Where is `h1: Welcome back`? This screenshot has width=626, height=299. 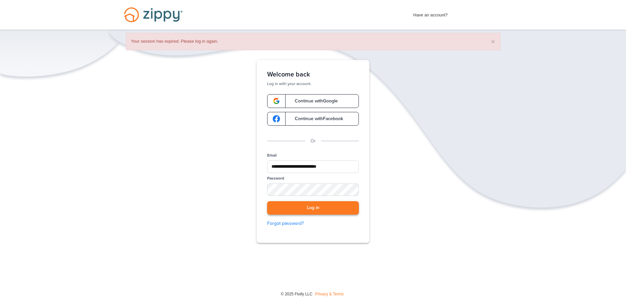 h1: Welcome back is located at coordinates (313, 75).